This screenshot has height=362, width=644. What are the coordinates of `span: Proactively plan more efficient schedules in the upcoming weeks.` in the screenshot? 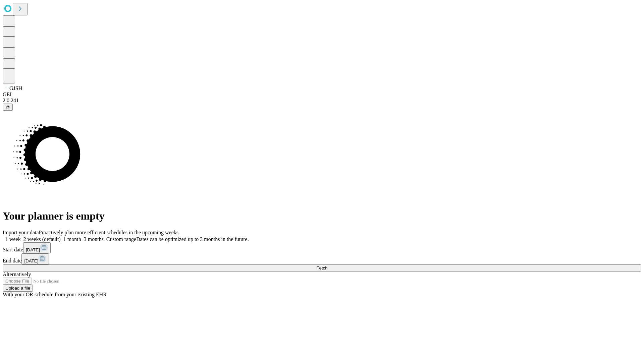 It's located at (109, 232).